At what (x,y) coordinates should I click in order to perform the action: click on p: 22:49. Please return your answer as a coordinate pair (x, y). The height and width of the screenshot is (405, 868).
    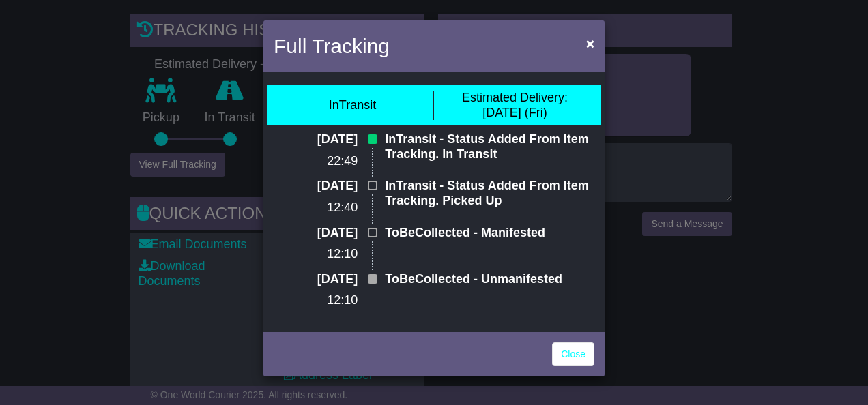
    Looking at the image, I should click on (315, 162).